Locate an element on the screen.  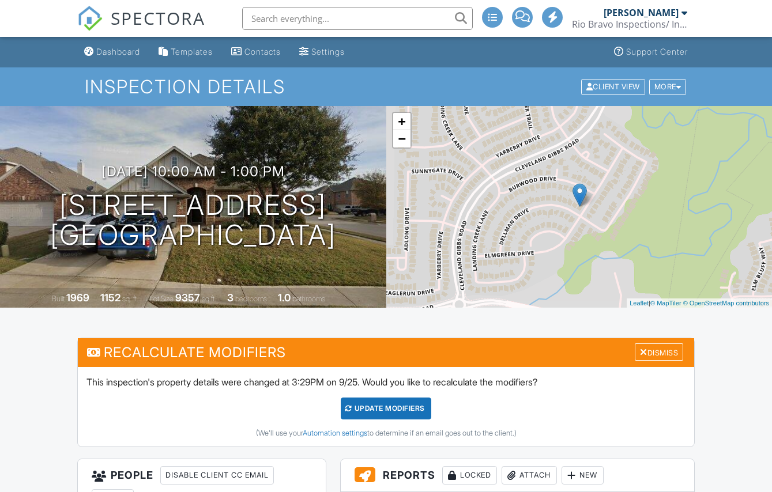
a: Templates is located at coordinates (186, 52).